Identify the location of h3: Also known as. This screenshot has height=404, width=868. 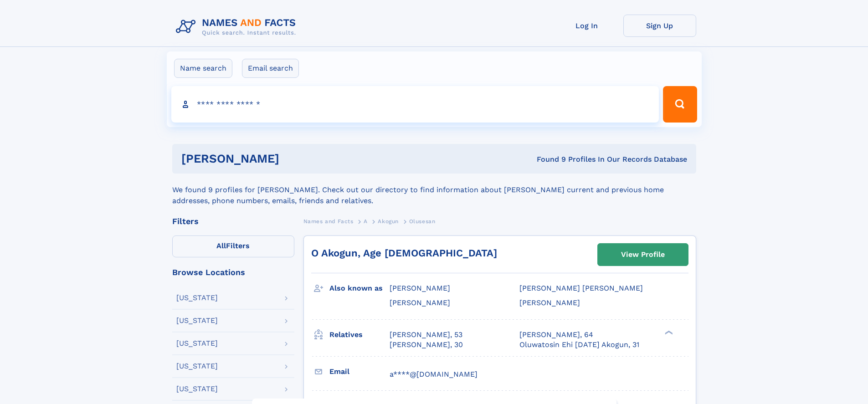
(360, 288).